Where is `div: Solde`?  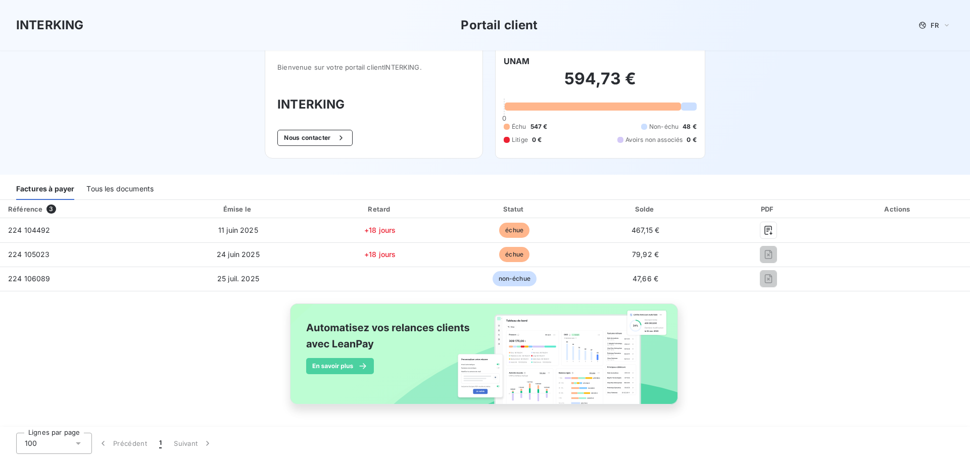 div: Solde is located at coordinates (646, 209).